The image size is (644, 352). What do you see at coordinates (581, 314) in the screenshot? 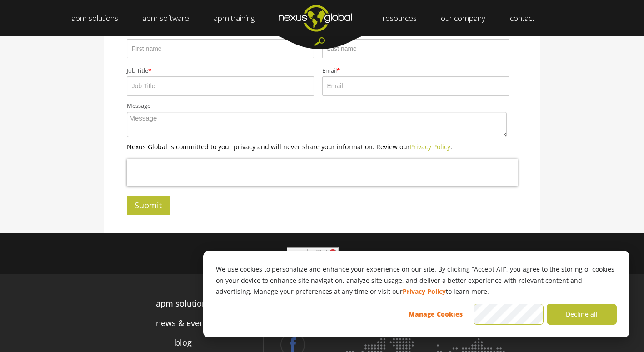
I see `button: Decline all` at bounding box center [581, 314].